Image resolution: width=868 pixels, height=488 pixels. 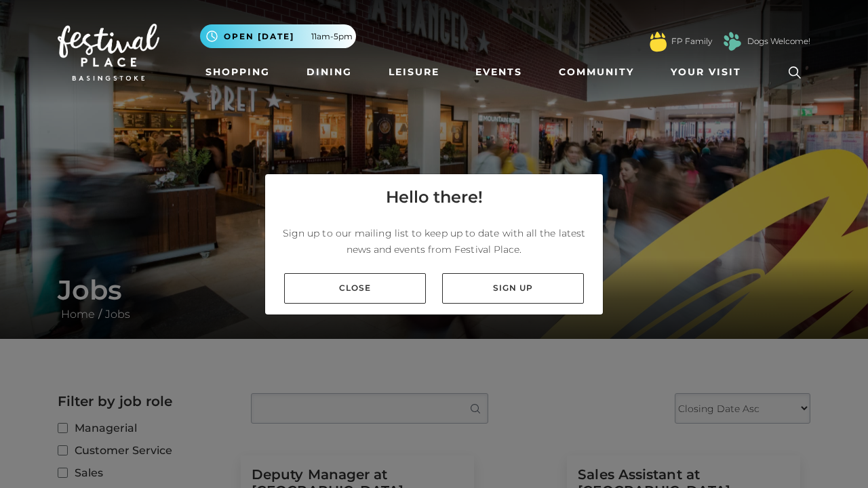 I want to click on p: Sign up to our mailing list to keep up to date with all the latest news and events from Festival ..., so click(x=434, y=242).